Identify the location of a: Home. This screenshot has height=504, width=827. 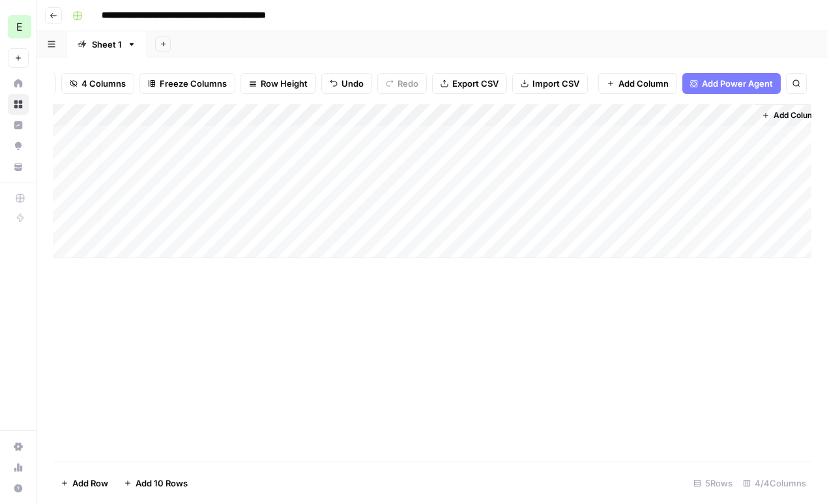
(18, 83).